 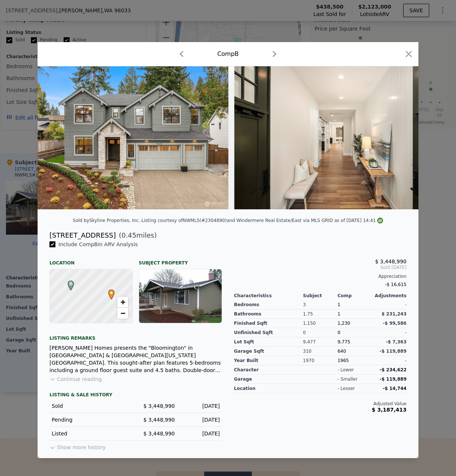 What do you see at coordinates (355, 361) in the screenshot?
I see `div: 1965` at bounding box center [355, 361].